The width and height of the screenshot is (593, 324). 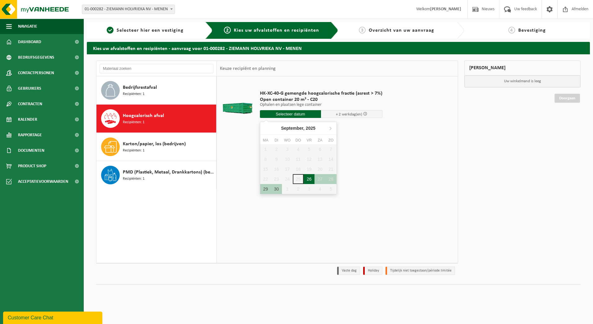 I want to click on span: Kalender, so click(x=28, y=119).